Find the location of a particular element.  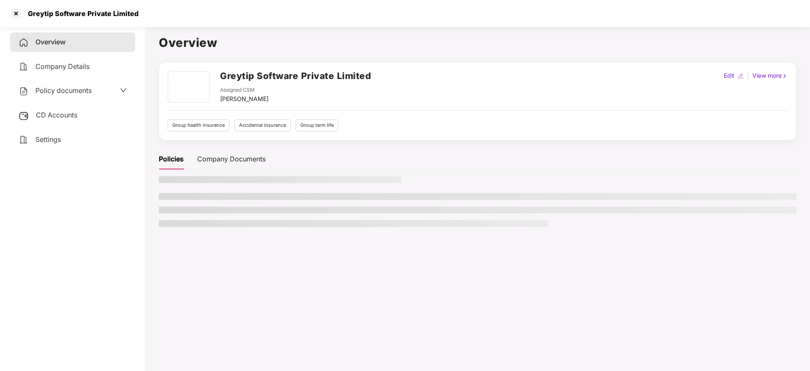

img: editIcon is located at coordinates (741, 76).